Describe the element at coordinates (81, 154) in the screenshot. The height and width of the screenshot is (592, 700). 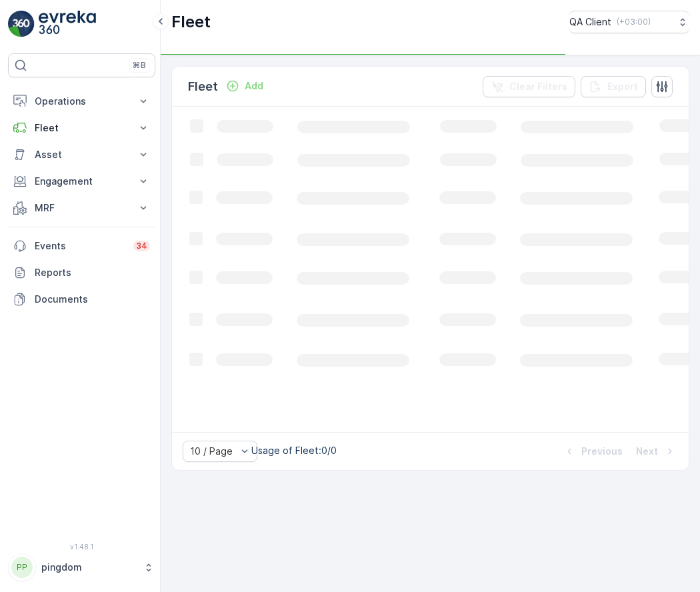
I see `p: Asset` at that location.